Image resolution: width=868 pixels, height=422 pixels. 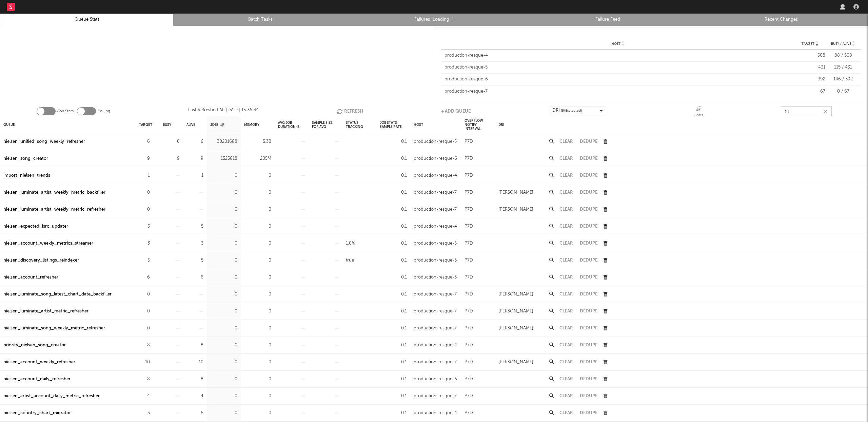 I want to click on input: Search..., so click(x=806, y=111).